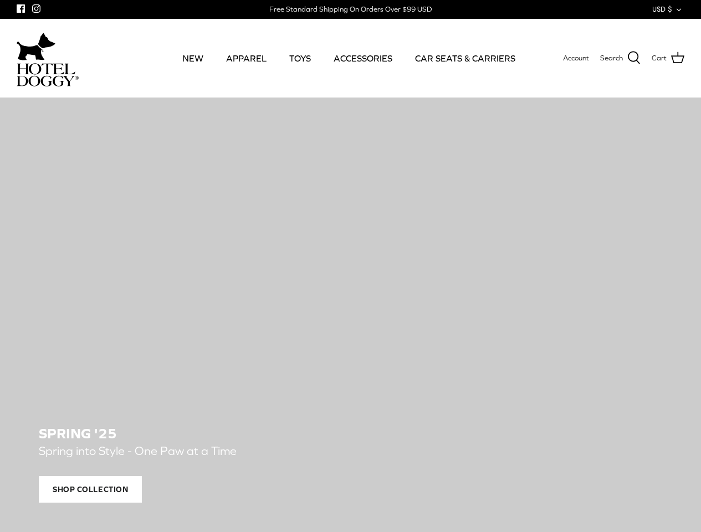 This screenshot has width=701, height=532. I want to click on a: Search, so click(620, 58).